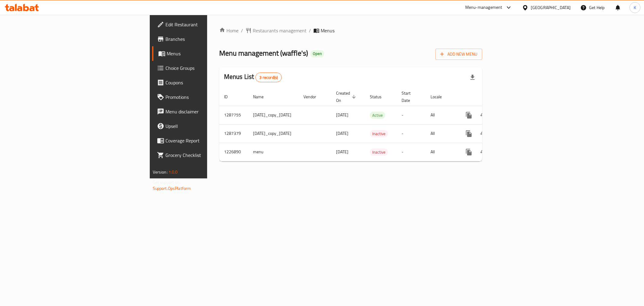 Image resolution: width=644 pixels, height=306 pixels. What do you see at coordinates (209, 68) in the screenshot?
I see `span: Choice Groups` at bounding box center [209, 68].